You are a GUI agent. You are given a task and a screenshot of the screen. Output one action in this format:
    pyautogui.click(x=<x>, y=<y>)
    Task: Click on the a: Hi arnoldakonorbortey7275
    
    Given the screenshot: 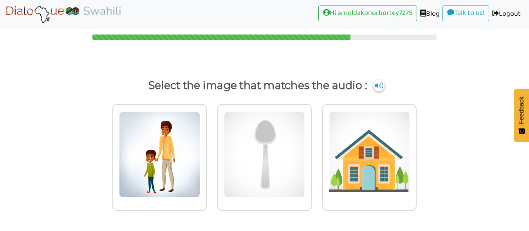 What is the action you would take?
    pyautogui.click(x=368, y=13)
    